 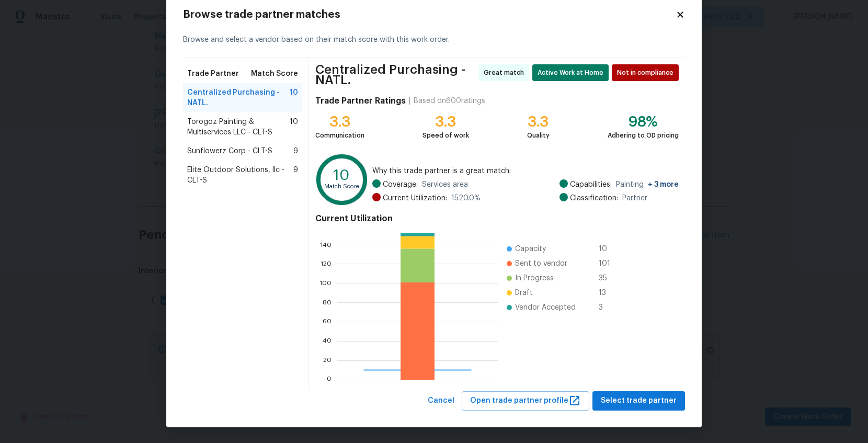 I want to click on span: Classification:, so click(x=594, y=199).